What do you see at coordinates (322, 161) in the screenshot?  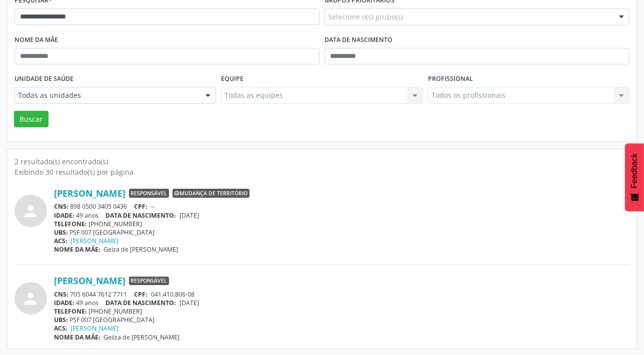 I see `div: 2 resultado(s) encontrado(s)` at bounding box center [322, 161].